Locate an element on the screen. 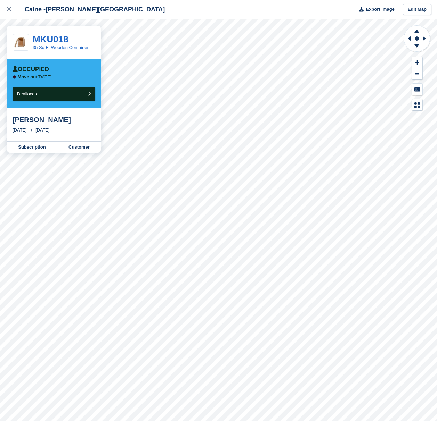 The height and width of the screenshot is (421, 437). button: Export Image is located at coordinates (375, 9).